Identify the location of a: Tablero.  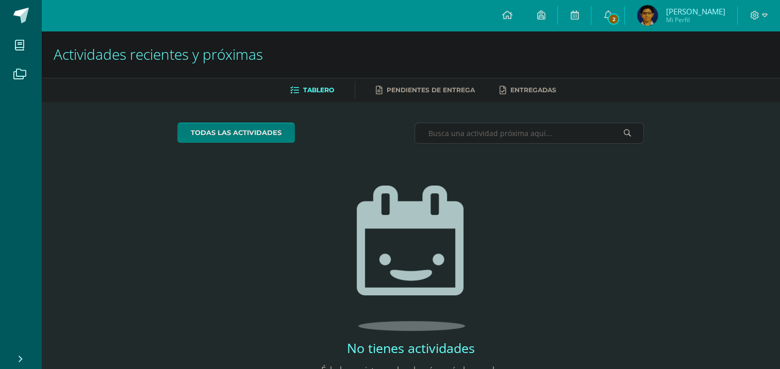
(312, 90).